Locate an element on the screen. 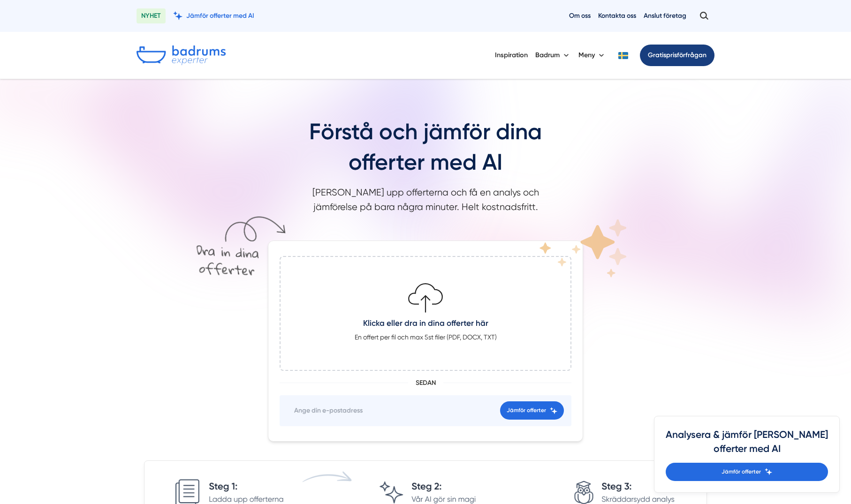 This screenshot has height=504, width=851. span: sedan is located at coordinates (426, 383).